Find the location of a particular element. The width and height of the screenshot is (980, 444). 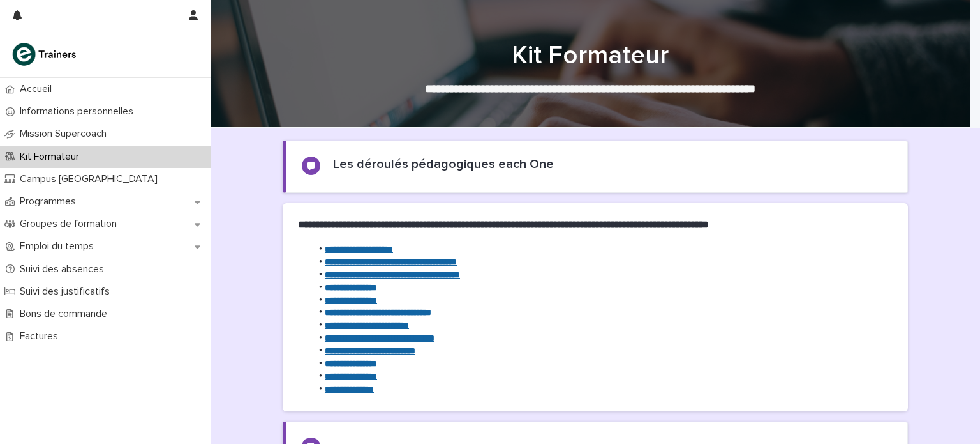

p: Suivi des justificatifs is located at coordinates (67, 291).